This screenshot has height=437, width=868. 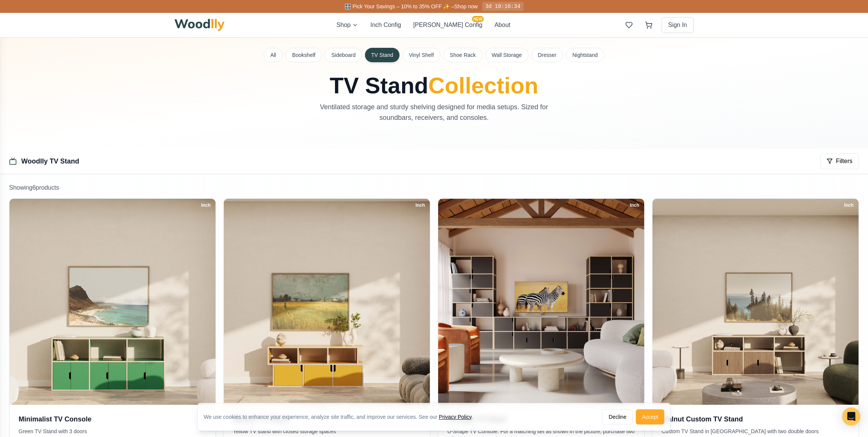 What do you see at coordinates (477, 19) in the screenshot?
I see `span: NEW` at bounding box center [477, 19].